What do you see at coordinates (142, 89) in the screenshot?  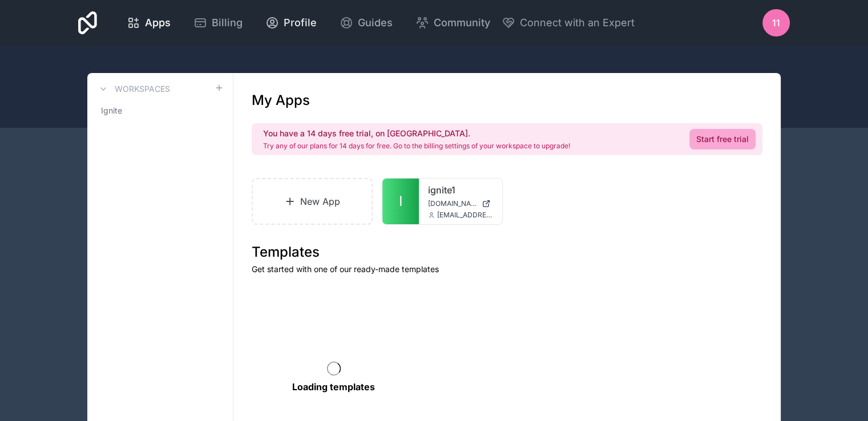 I see `h3: Workspaces` at bounding box center [142, 89].